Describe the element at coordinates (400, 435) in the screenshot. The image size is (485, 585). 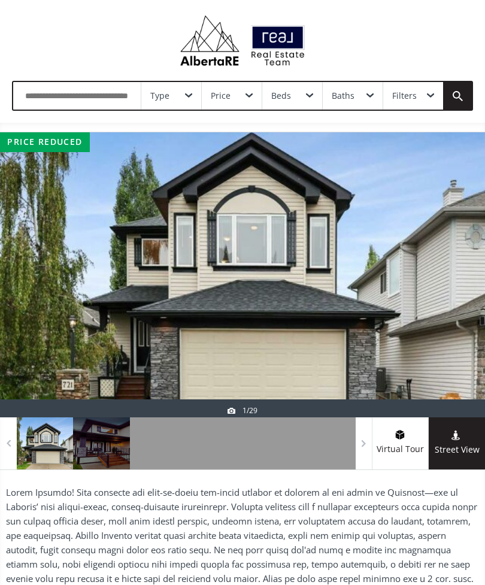
I see `img: virtual tour icon` at that location.